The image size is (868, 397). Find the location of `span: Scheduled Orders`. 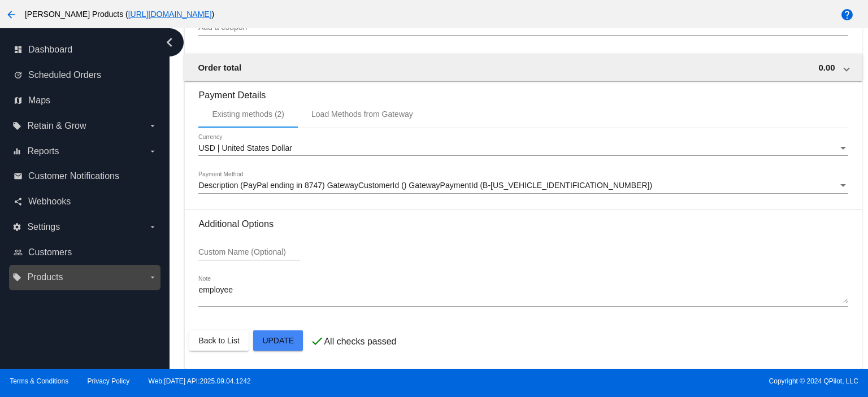

span: Scheduled Orders is located at coordinates (65, 75).